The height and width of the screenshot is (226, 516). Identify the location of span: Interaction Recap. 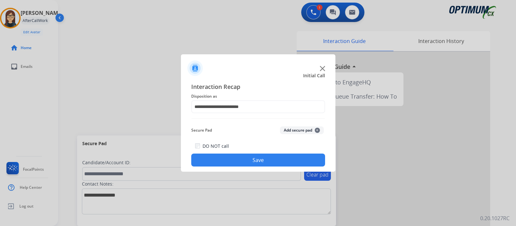
(258, 87).